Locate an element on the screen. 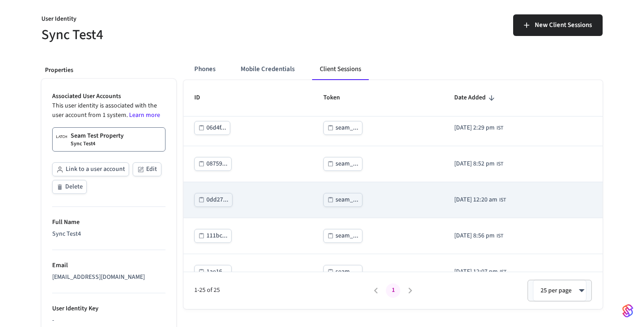 The image size is (644, 327). p: Email is located at coordinates (109, 265).